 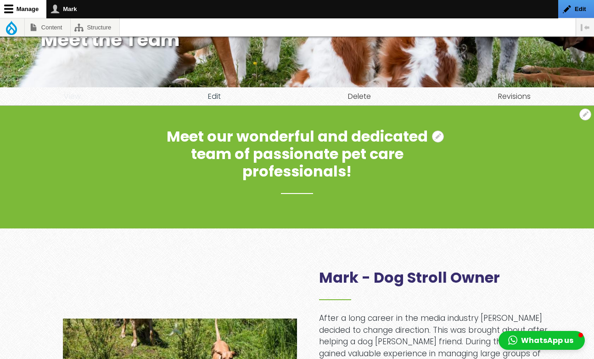 I want to click on a: Structure, so click(x=95, y=27).